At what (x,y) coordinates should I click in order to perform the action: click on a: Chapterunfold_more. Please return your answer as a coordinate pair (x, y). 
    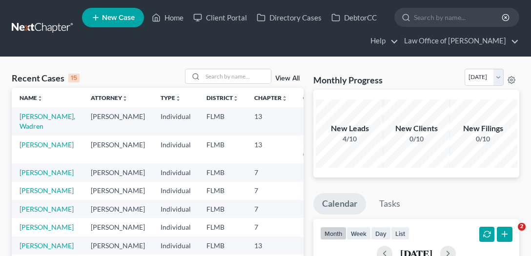
    Looking at the image, I should click on (271, 98).